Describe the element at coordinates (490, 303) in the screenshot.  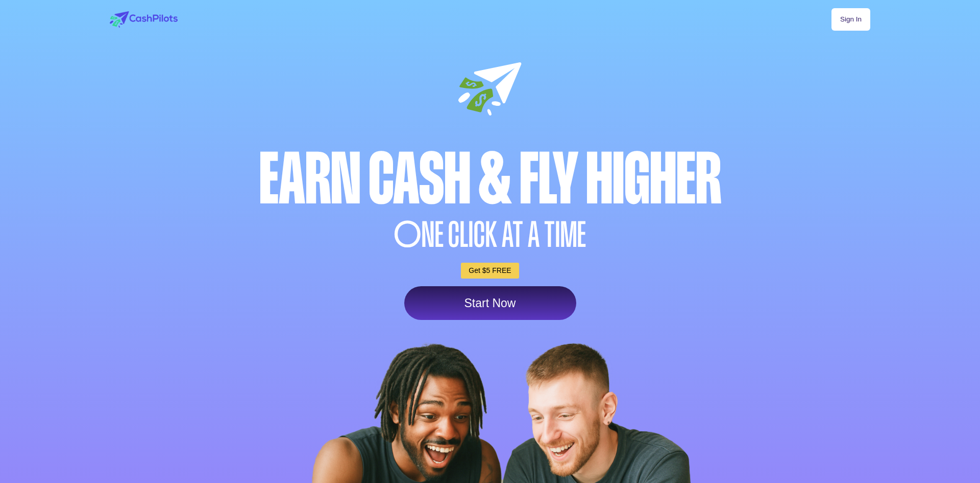
I see `a: Start Now` at that location.